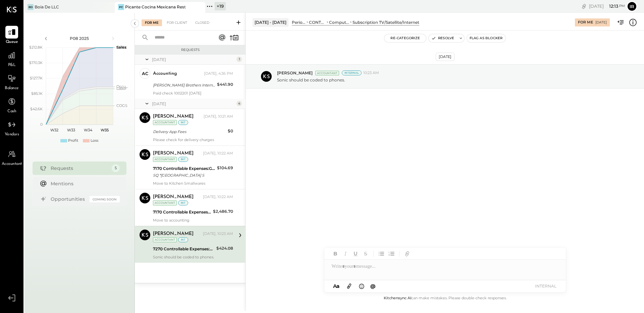  Describe the element at coordinates (193, 257) in the screenshot. I see `div: Sonic should be coded to phones.` at that location.